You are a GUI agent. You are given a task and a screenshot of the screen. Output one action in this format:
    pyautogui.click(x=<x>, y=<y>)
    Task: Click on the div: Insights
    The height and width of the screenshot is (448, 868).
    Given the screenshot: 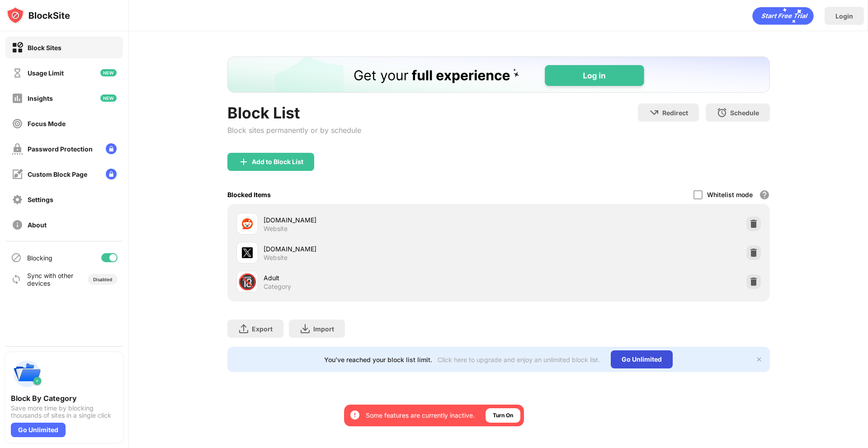 What is the action you would take?
    pyautogui.click(x=40, y=98)
    